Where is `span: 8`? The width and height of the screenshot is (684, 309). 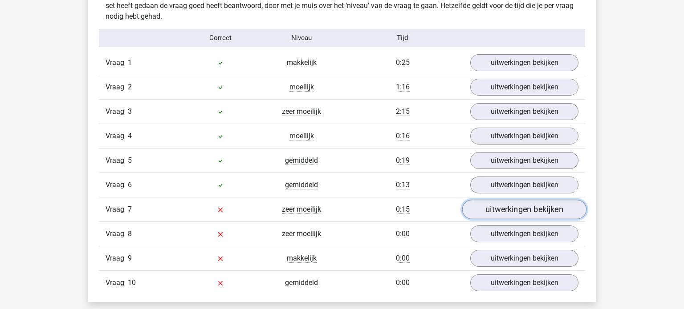
span: 8 is located at coordinates (130, 234).